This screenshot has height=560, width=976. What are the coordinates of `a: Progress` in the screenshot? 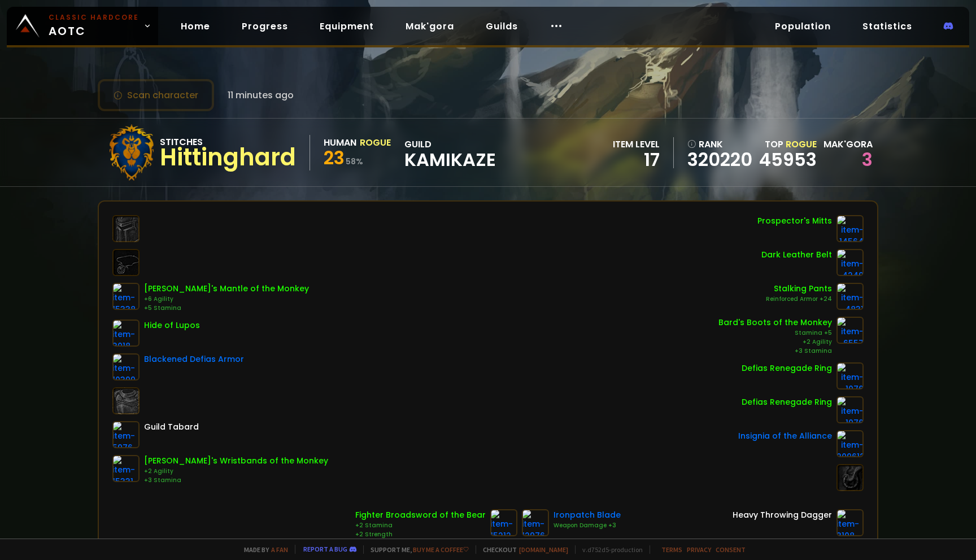 It's located at (265, 26).